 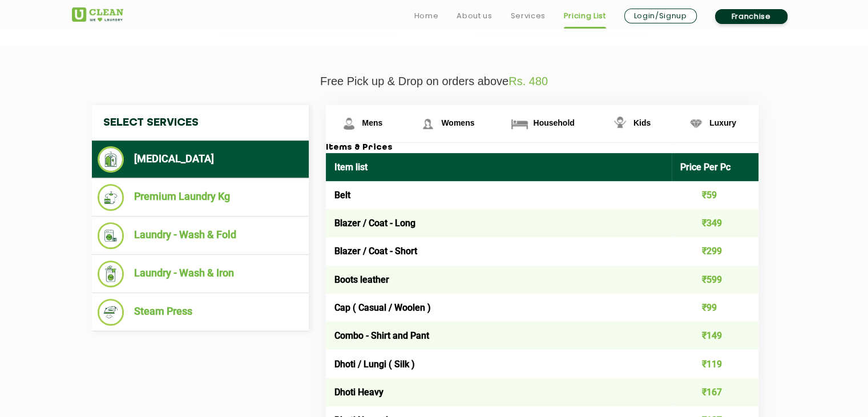 I want to click on td: Dhoti Heavy, so click(x=499, y=392).